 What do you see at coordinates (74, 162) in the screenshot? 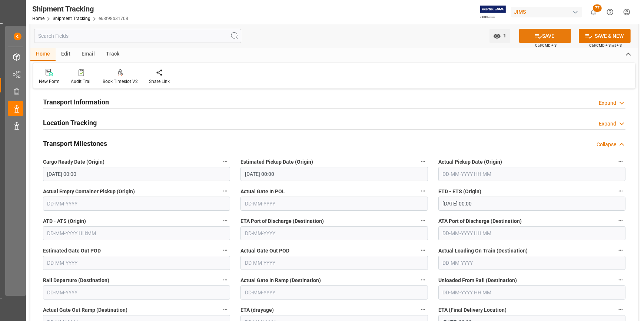
I see `span: Cargo Ready Date (Origin)` at bounding box center [74, 162].